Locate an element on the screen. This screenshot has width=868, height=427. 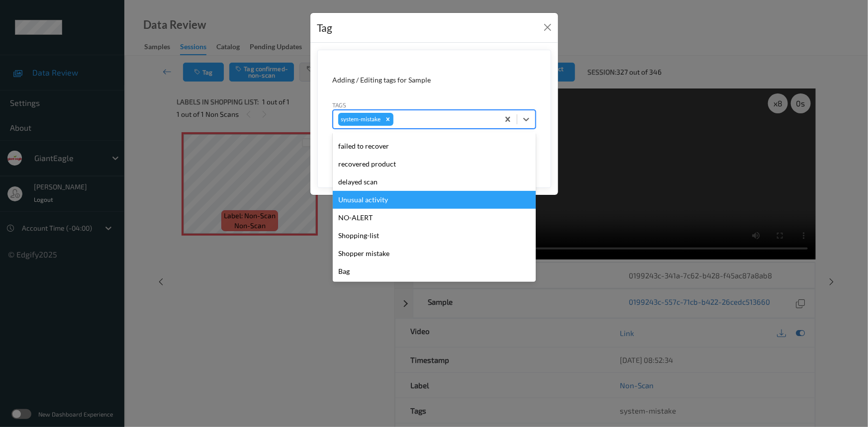
div: recovered product is located at coordinates (434, 164).